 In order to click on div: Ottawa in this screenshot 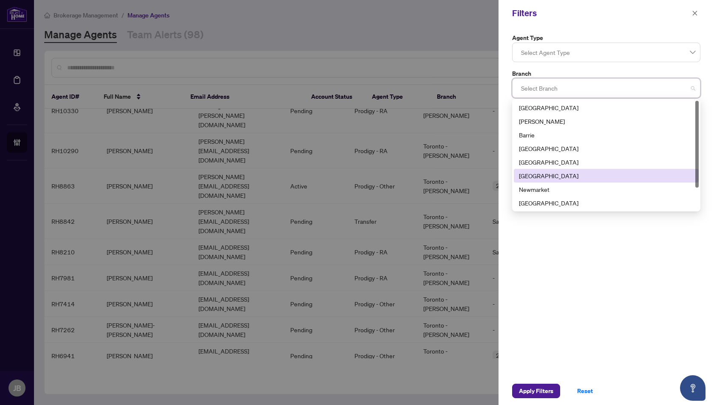, I will do `click(606, 203)`.